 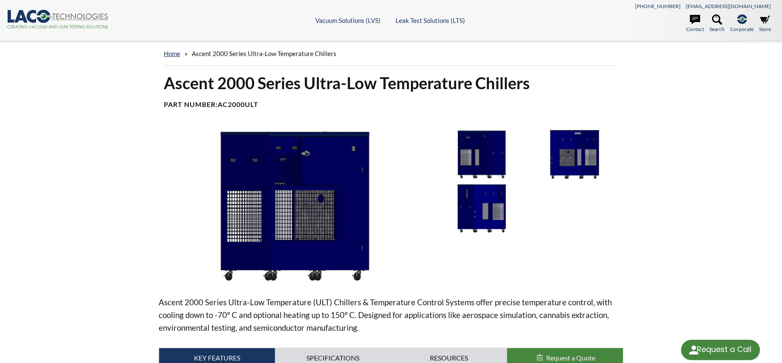 I want to click on h4: Part Number:, so click(x=391, y=104).